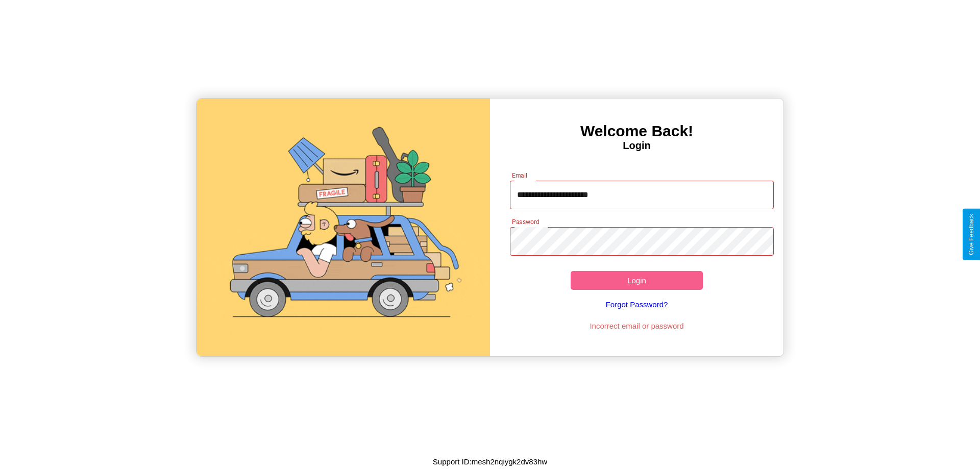 This screenshot has width=980, height=469. Describe the element at coordinates (637, 304) in the screenshot. I see `a: Forgot Password?` at that location.